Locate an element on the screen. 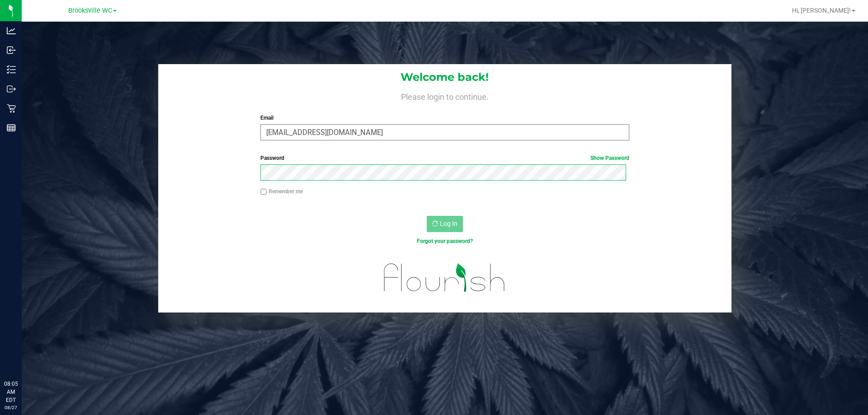  button: Log In is located at coordinates (445, 224).